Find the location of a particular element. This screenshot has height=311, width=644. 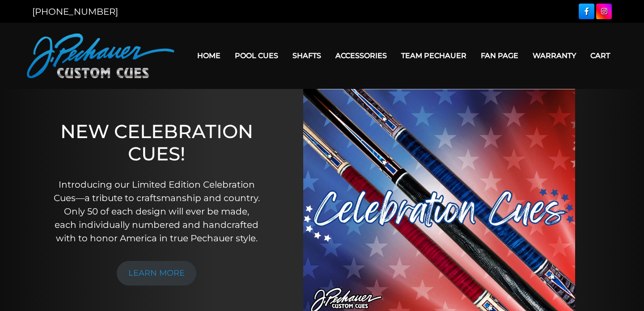

p: Introducing our Limited Edition Celebration Cues—a tribute to craftsmanship and country. Only 50 ... is located at coordinates (157, 211).